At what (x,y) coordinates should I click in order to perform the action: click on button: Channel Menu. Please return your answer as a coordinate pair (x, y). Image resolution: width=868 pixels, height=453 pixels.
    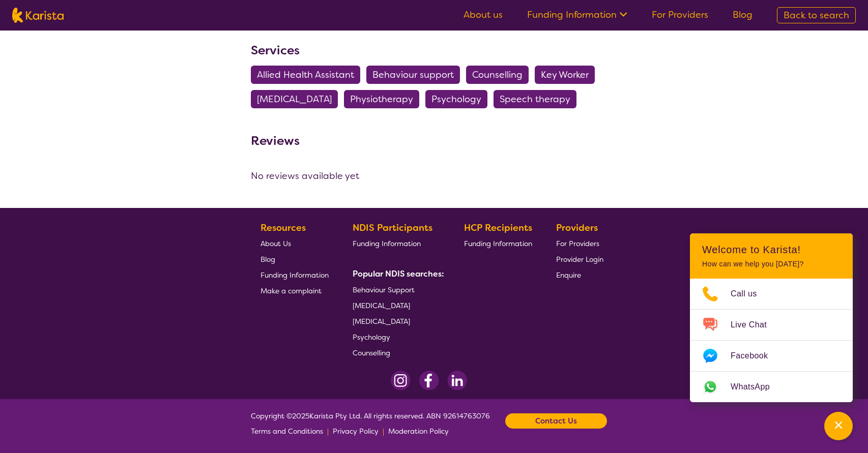
    Looking at the image, I should click on (838, 426).